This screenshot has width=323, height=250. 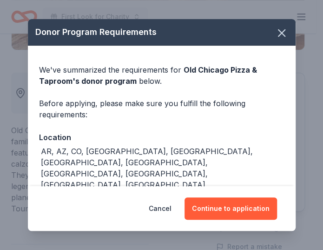 I want to click on button: Continue to application, so click(x=231, y=208).